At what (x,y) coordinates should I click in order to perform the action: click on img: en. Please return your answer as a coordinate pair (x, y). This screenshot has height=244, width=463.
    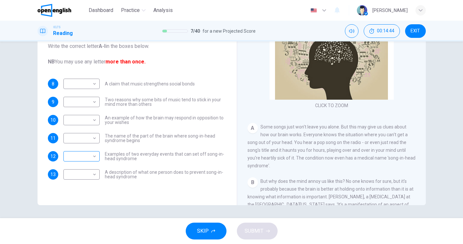
    Looking at the image, I should click on (314, 10).